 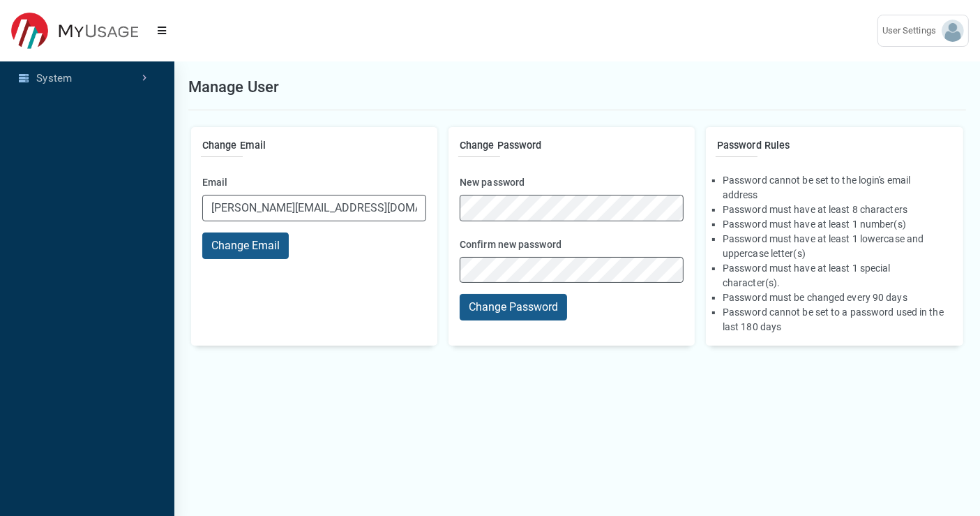 What do you see at coordinates (834, 188) in the screenshot?
I see `li: Password cannot be set to the login's email address` at bounding box center [834, 188].